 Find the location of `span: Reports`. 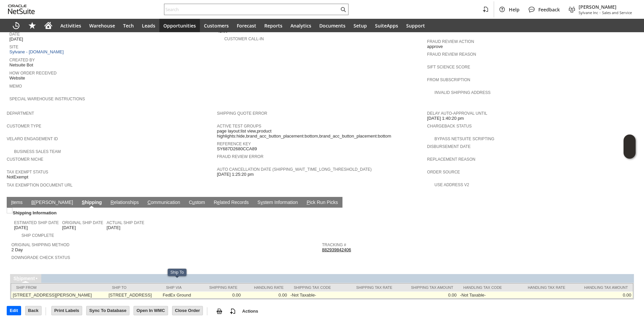

span: Reports is located at coordinates (273, 25).